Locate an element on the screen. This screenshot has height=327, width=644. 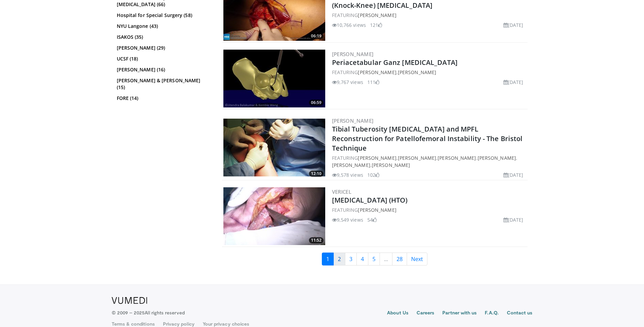
img: VuMedi Logo is located at coordinates (129, 300).